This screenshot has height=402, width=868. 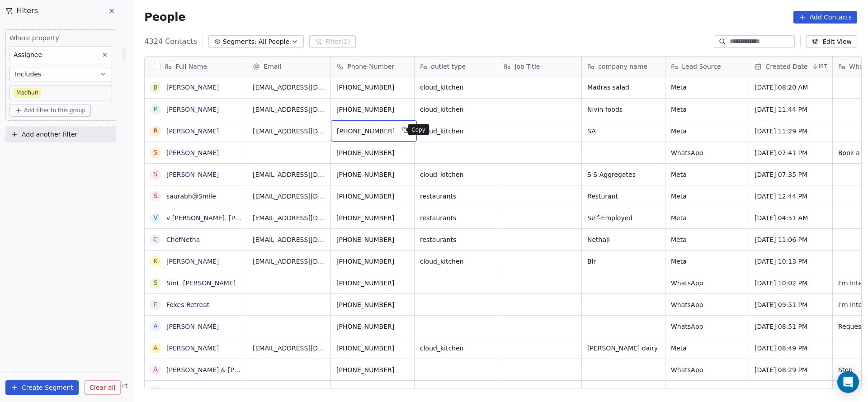 I want to click on span: Phone Number, so click(x=371, y=67).